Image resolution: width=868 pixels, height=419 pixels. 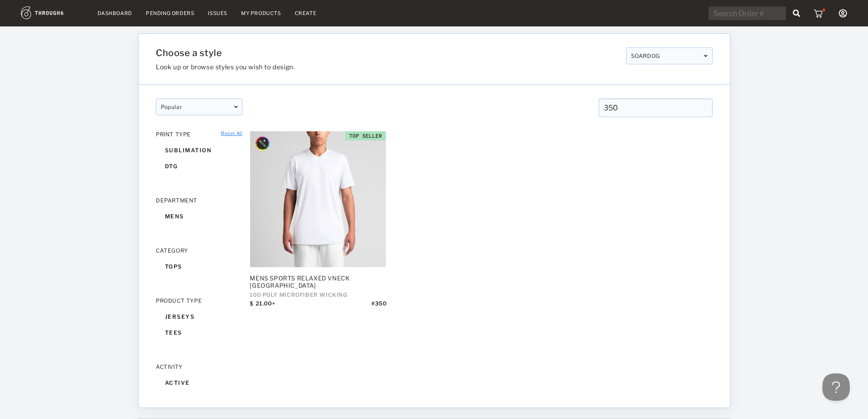 What do you see at coordinates (656, 108) in the screenshot?
I see `input: Input Style by Name or ID` at bounding box center [656, 108].